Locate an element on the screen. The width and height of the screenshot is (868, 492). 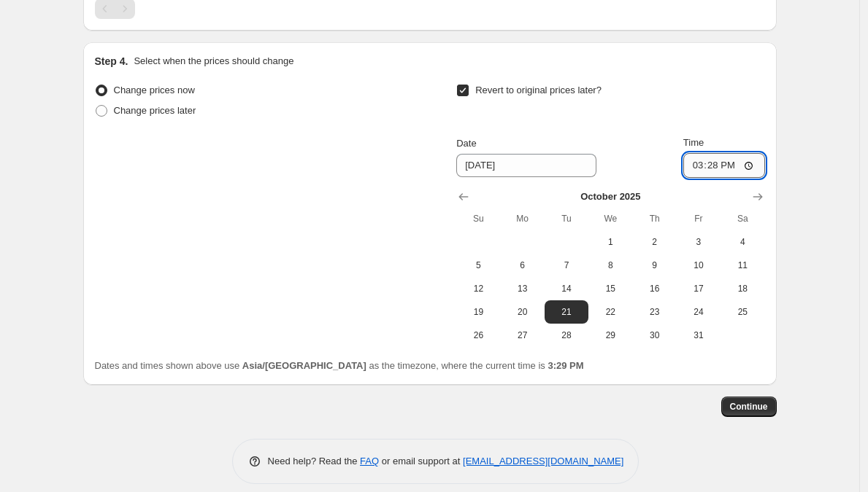
button: Continue is located at coordinates (749, 407).